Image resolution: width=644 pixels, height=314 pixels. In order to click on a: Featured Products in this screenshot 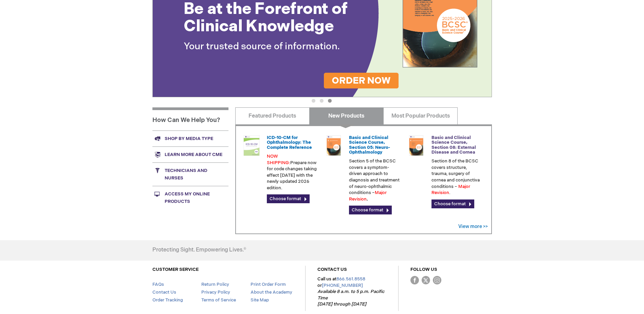, I will do `click(272, 116)`.